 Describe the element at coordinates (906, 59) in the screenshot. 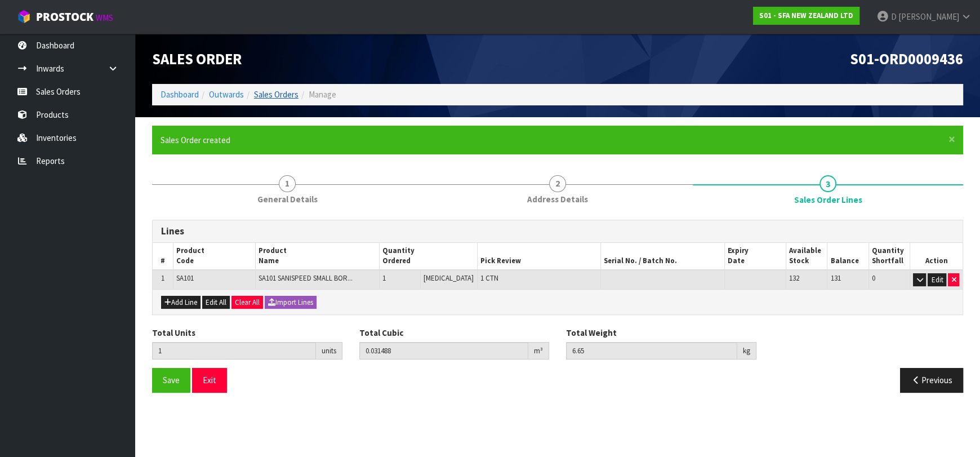

I see `span: S01-ORD0009436` at that location.